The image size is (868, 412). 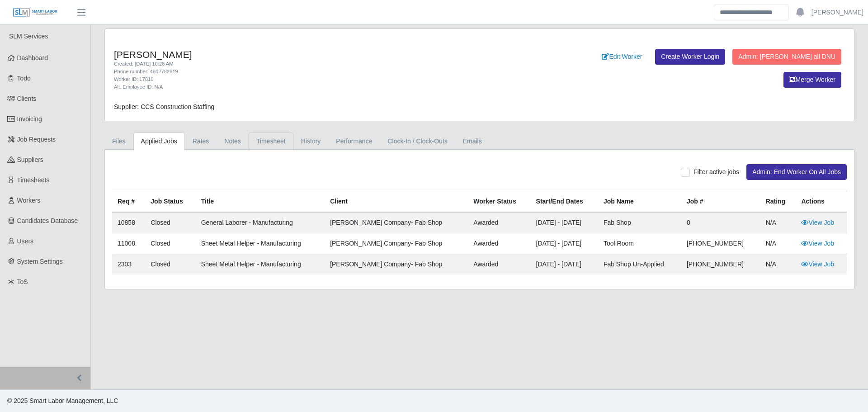 I want to click on button: Admin: End Worker On All Jobs, so click(x=796, y=172).